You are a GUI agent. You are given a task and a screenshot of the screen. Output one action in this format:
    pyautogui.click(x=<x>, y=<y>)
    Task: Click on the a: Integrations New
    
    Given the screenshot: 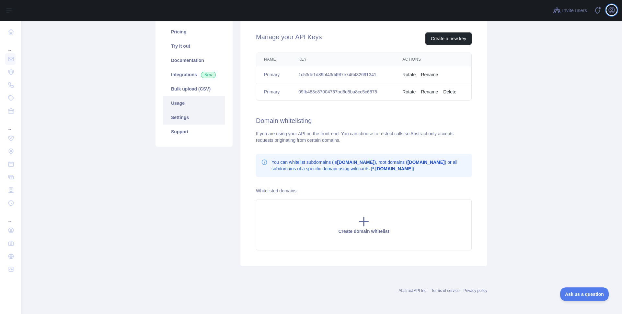 What is the action you would take?
    pyautogui.click(x=194, y=75)
    